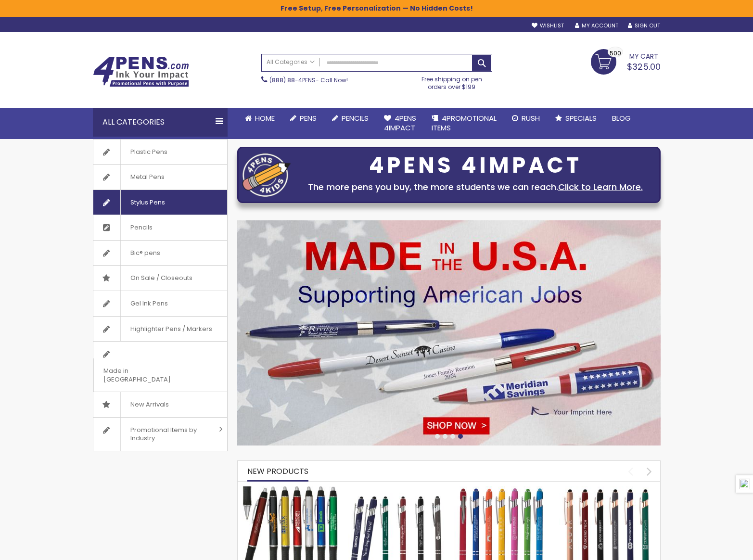 Image resolution: width=753 pixels, height=560 pixels. Describe the element at coordinates (260, 118) in the screenshot. I see `a: Home` at that location.